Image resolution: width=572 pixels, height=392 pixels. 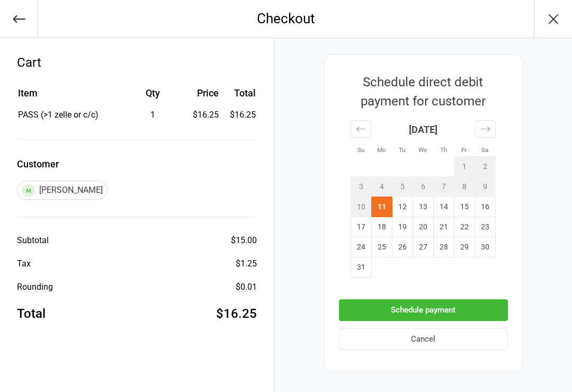 What do you see at coordinates (239, 115) in the screenshot?
I see `td: $16.25` at bounding box center [239, 115].